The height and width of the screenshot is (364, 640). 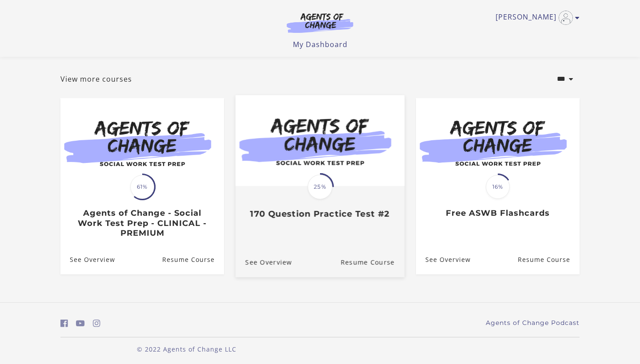 I want to click on a: https://www.youtube.com/c/AgentsofChangeTestPrepbyMeaganMitchell (Open in a new window), so click(x=81, y=323).